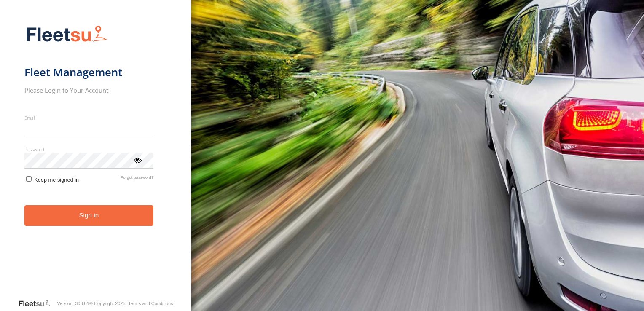  Describe the element at coordinates (88, 149) in the screenshot. I see `label: Password` at that location.